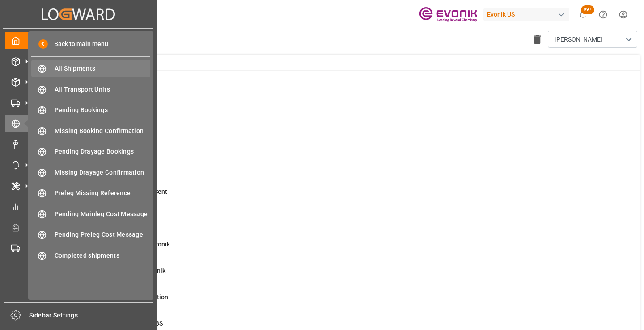  Describe the element at coordinates (79, 206) in the screenshot. I see `a: My Reports` at that location.